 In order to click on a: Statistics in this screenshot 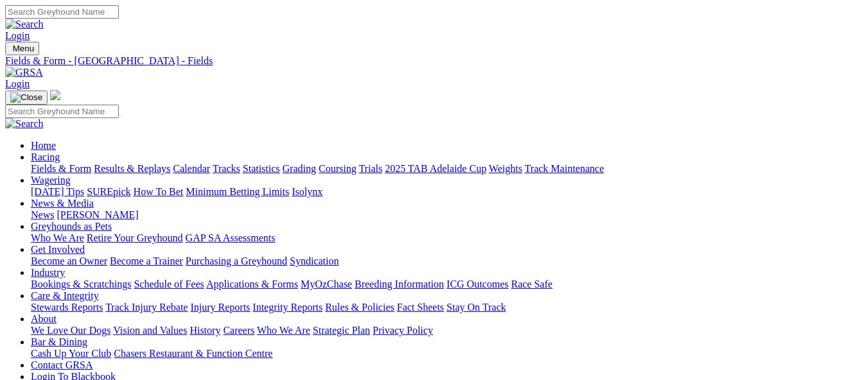, I will do `click(261, 168)`.